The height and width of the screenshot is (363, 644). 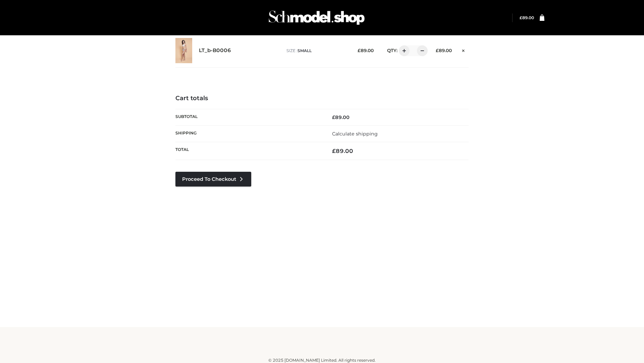 What do you see at coordinates (305, 50) in the screenshot?
I see `span: SMALL` at bounding box center [305, 50].